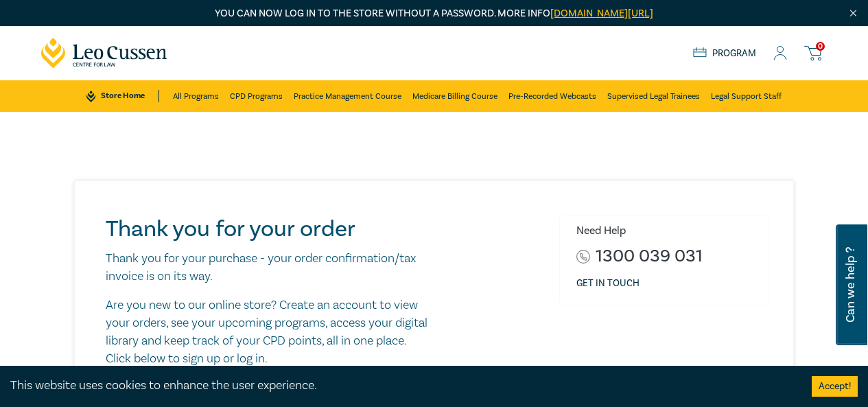 The image size is (868, 407). What do you see at coordinates (649, 256) in the screenshot?
I see `a: 1300 039 031` at bounding box center [649, 256].